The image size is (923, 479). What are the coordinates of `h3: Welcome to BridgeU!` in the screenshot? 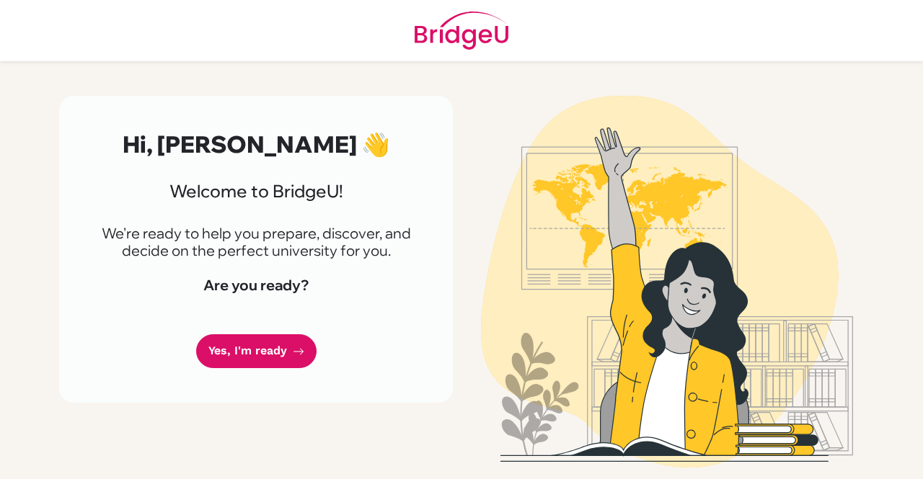 It's located at (256, 191).